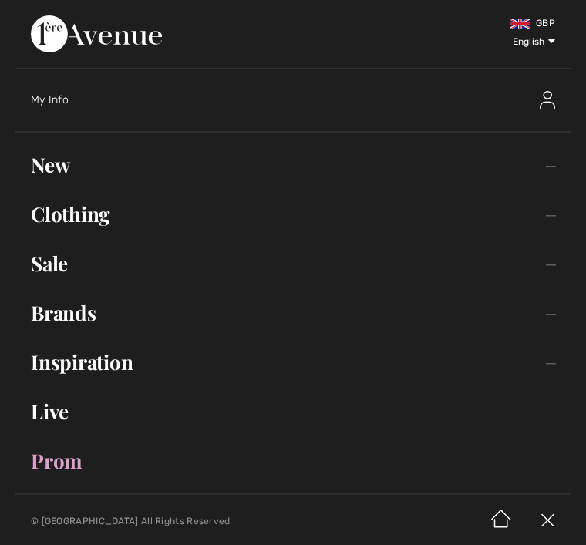  What do you see at coordinates (293, 412) in the screenshot?
I see `a: Live` at bounding box center [293, 412].